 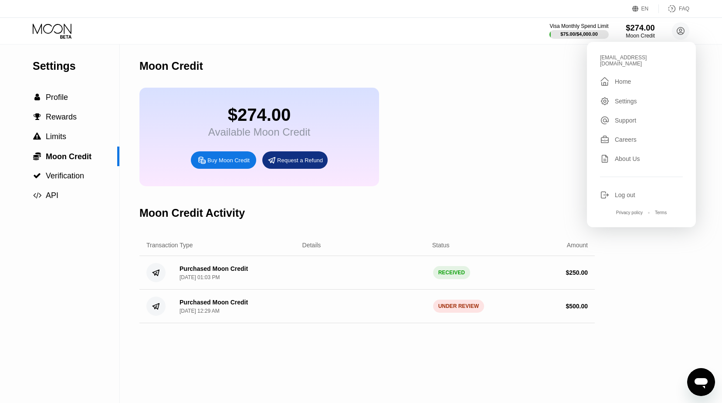 What do you see at coordinates (65, 176) in the screenshot?
I see `span: Verification` at bounding box center [65, 176].